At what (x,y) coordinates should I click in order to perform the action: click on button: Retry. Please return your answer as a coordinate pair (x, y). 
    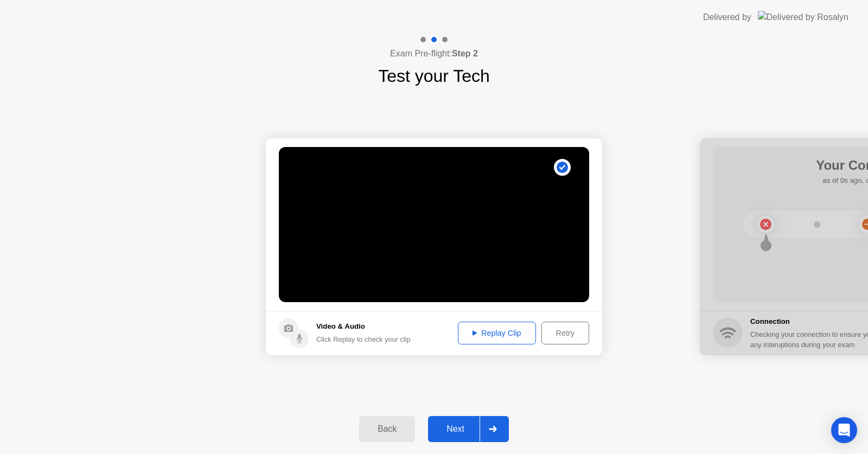
    Looking at the image, I should click on (565, 334).